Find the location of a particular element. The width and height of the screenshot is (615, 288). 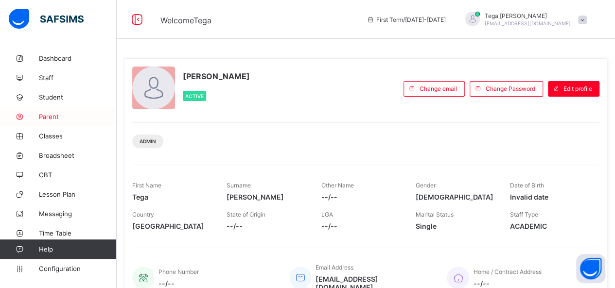

div: TegaOmo-Ibrahim is located at coordinates (523, 19).